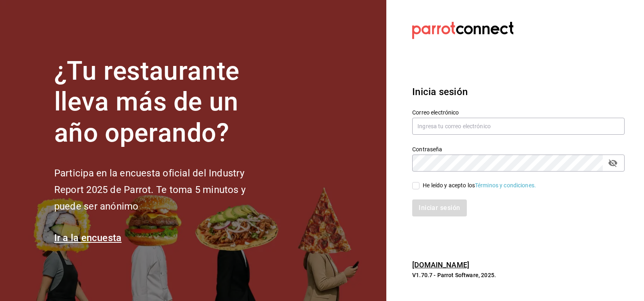 This screenshot has height=301, width=644. What do you see at coordinates (518, 149) in the screenshot?
I see `label: Contraseña` at bounding box center [518, 149].